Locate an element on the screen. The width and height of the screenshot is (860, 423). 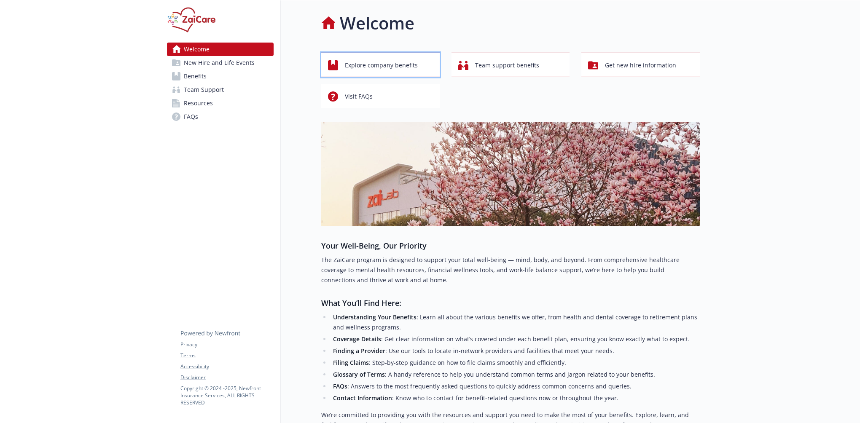
li: : Learn all about the various benefits we offer, from health and dental coverage to retirement pl... is located at coordinates (515, 322).